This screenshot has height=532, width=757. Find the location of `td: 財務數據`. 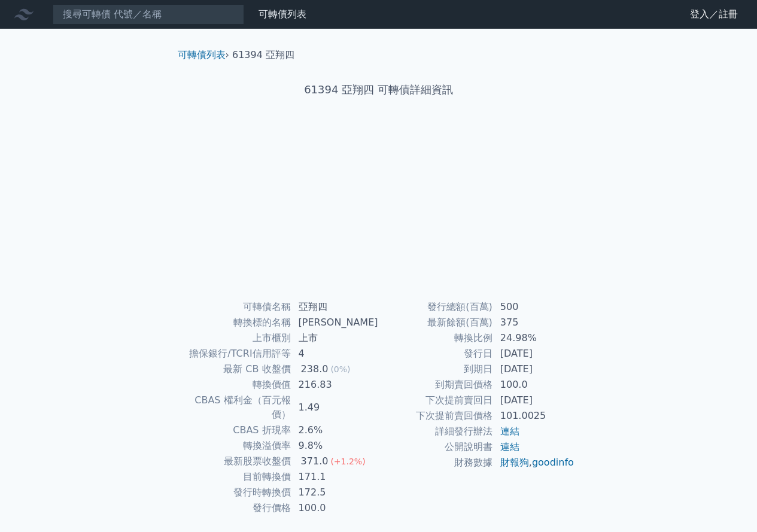

td: 財務數據 is located at coordinates (436, 463).